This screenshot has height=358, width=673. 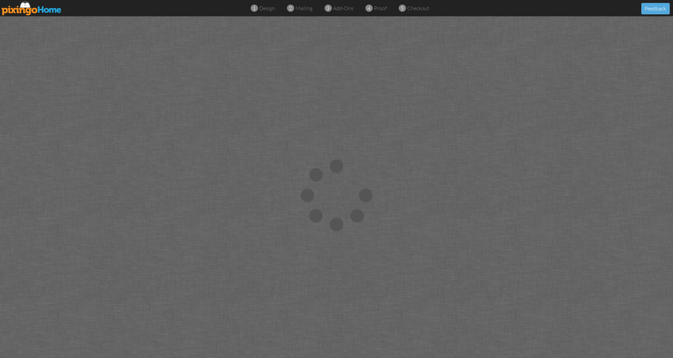 I want to click on span: 4, so click(x=369, y=8).